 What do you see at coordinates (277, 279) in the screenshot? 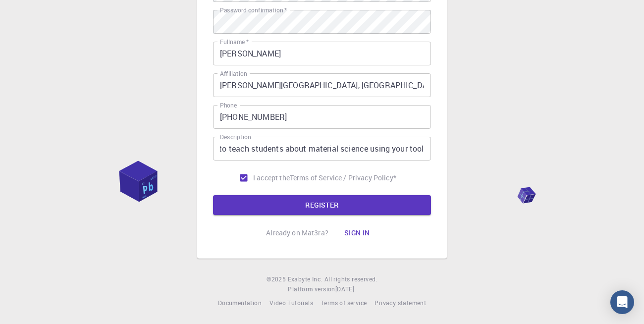
I see `span: © 2025` at bounding box center [277, 279].